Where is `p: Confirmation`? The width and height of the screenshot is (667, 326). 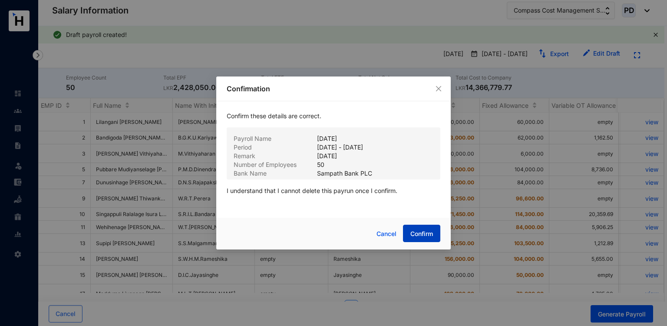 p: Confirmation is located at coordinates (334, 89).